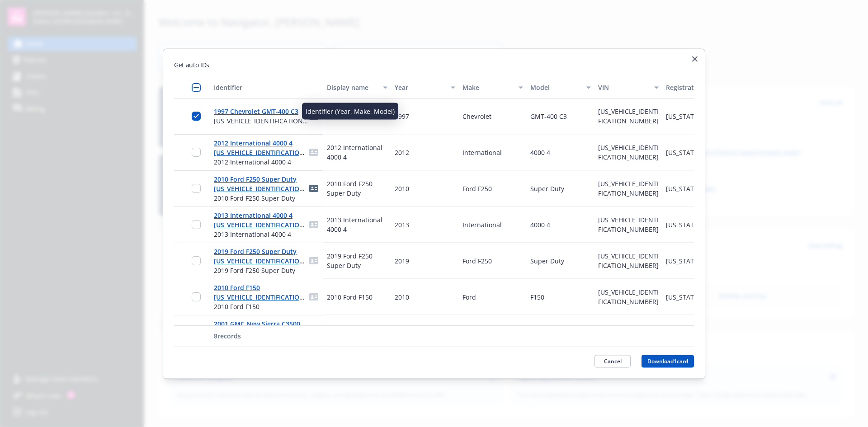 This screenshot has height=427, width=868. What do you see at coordinates (256, 111) in the screenshot?
I see `a: 1997 Chevrolet GMT-400 C3` at bounding box center [256, 111].